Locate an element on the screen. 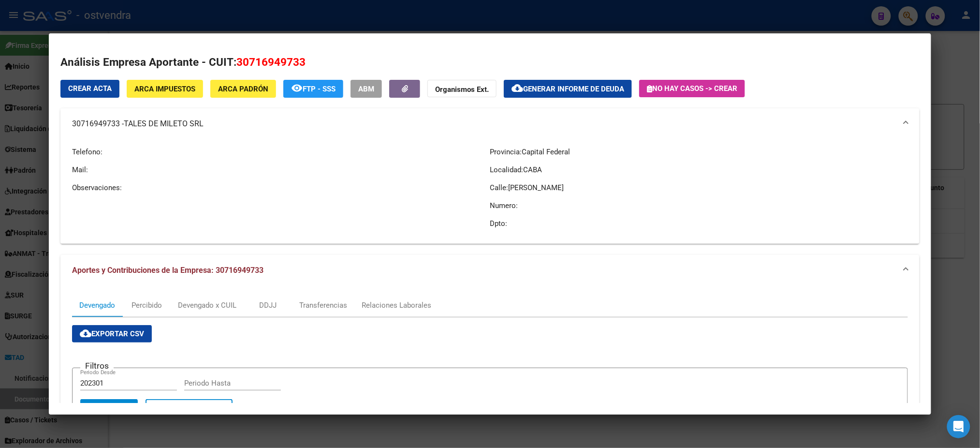 This screenshot has height=448, width=980. button: ARCA Impuestos is located at coordinates (165, 89).